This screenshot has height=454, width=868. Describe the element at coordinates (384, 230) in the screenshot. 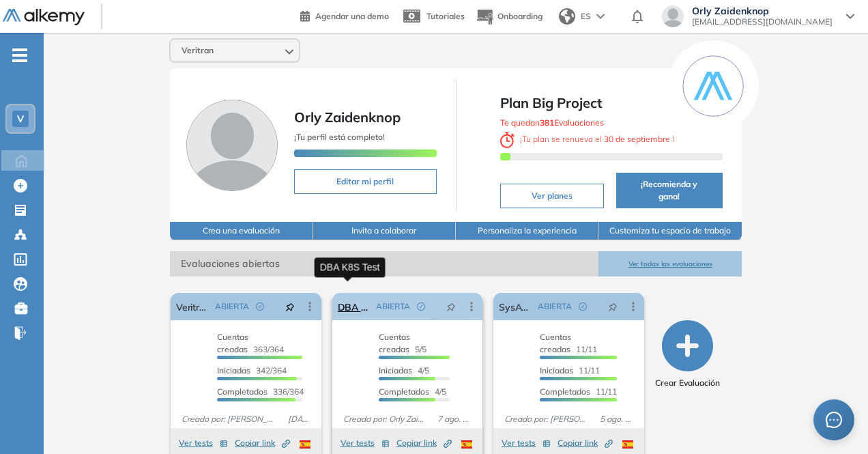

I see `button: Invita a colaborar` at that location.